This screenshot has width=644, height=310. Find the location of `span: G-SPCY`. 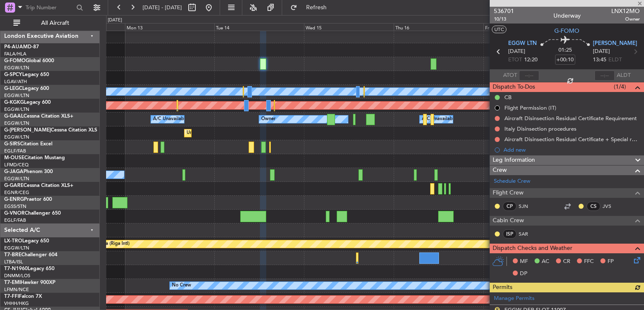

span: G-SPCY is located at coordinates (13, 75).